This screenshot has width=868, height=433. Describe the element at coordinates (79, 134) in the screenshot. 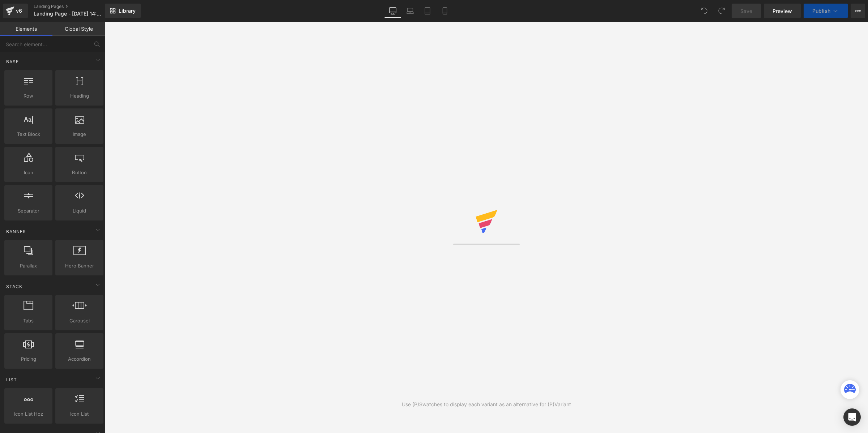

I see `span: Image` at that location.